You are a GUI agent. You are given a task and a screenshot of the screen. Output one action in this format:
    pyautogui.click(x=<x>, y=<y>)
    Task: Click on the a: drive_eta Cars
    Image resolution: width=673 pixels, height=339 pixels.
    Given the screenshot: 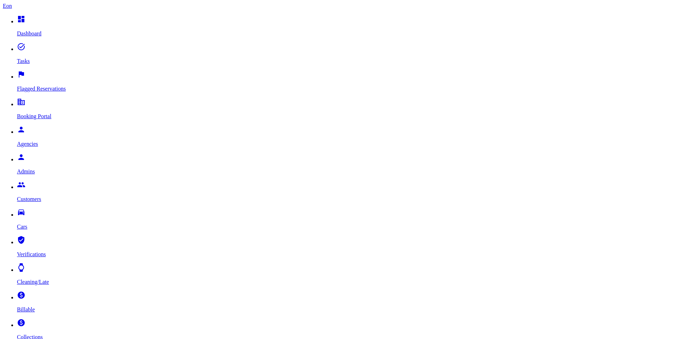 What is the action you would take?
    pyautogui.click(x=344, y=221)
    